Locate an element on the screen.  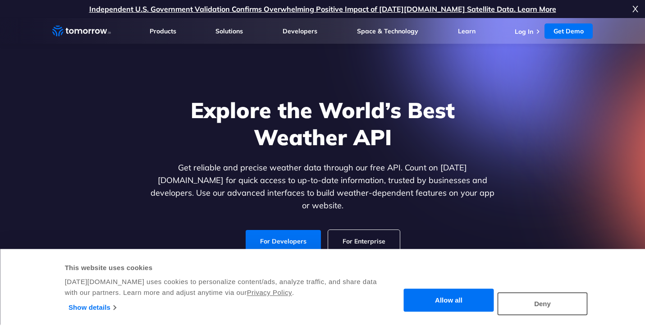
a: For Enterprise is located at coordinates (364, 241).